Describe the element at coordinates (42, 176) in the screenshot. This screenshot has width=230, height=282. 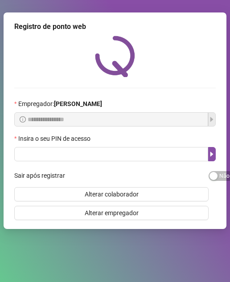
I see `label: Sair após registrar` at that location.